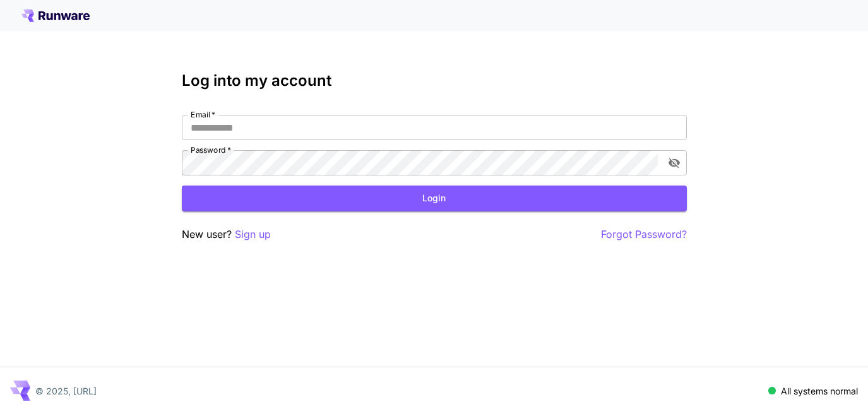 Image resolution: width=868 pixels, height=414 pixels. Describe the element at coordinates (674, 163) in the screenshot. I see `button: toggle password visibility` at that location.